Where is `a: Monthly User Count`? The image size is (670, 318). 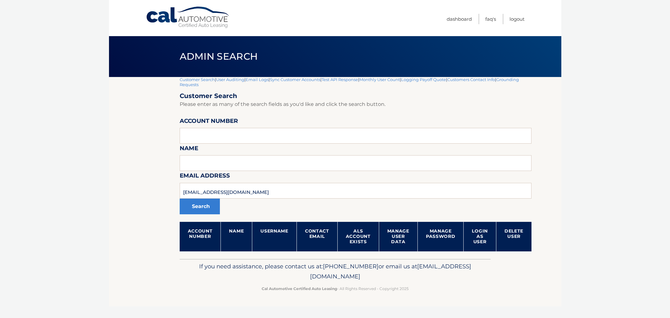 a: Monthly User Count is located at coordinates (379, 79).